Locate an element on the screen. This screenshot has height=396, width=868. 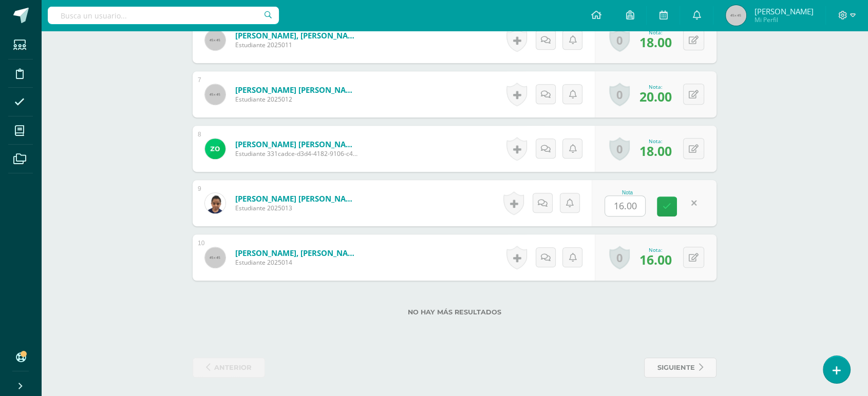
span: Estudiante 2025013 is located at coordinates (297, 208).